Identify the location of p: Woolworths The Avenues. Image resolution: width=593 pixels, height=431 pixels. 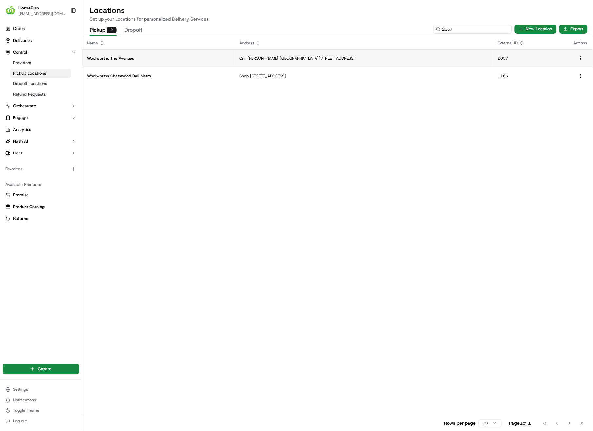
(158, 58).